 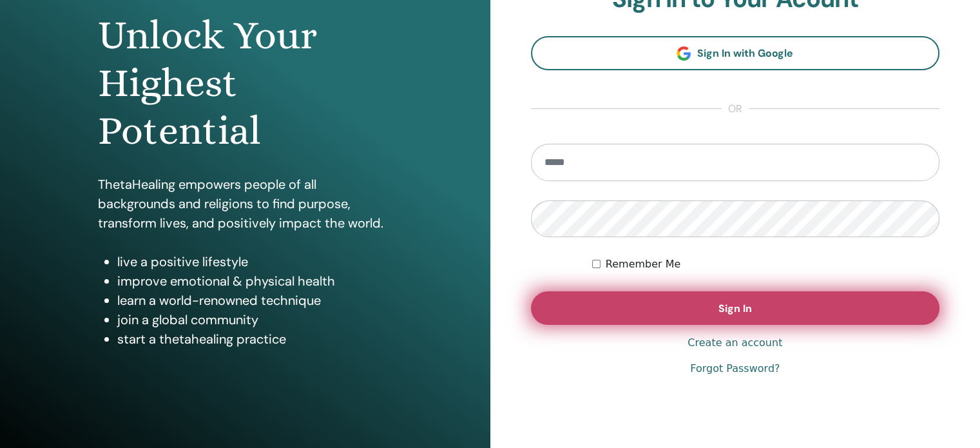 I want to click on p: ThetaHealing empowers people of all backgrounds and religions to find purpose, transform lives, a..., so click(x=245, y=204).